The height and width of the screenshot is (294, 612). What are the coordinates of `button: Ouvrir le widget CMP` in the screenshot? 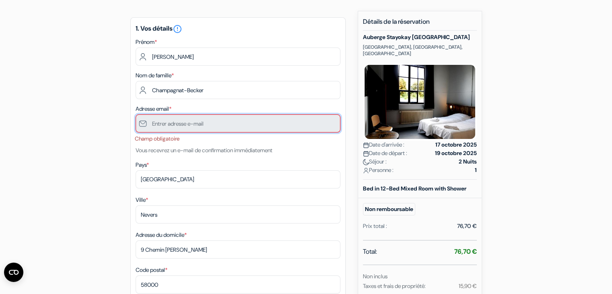 It's located at (14, 272).